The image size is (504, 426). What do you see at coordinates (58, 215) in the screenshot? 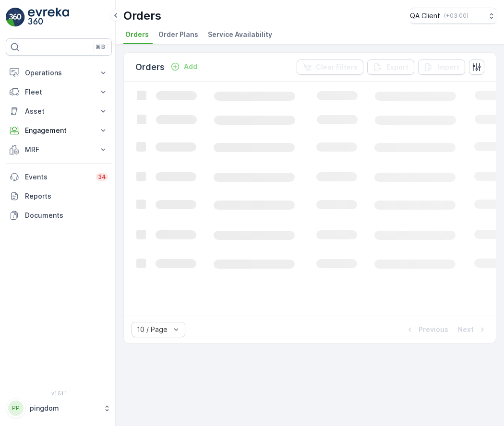
I see `a: Documents` at bounding box center [58, 215].